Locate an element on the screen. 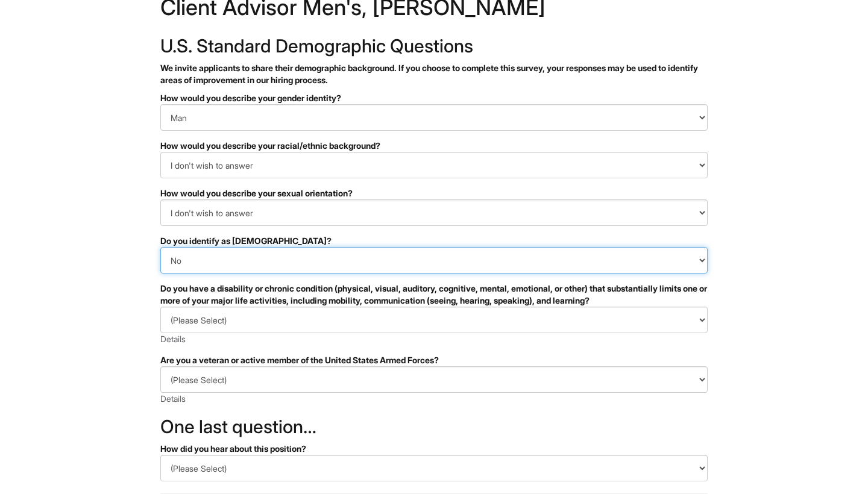 The height and width of the screenshot is (494, 868). div: How did you hear about this position? is located at coordinates (434, 449).